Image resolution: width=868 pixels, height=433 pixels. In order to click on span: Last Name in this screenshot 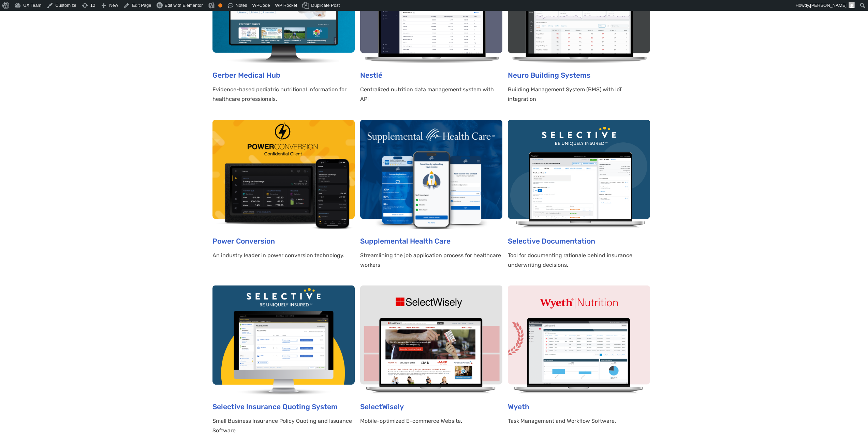, I will do `click(146, 3)`.